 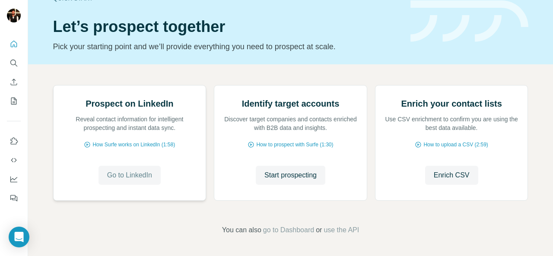 What do you see at coordinates (14, 44) in the screenshot?
I see `button: Quick start` at bounding box center [14, 44].